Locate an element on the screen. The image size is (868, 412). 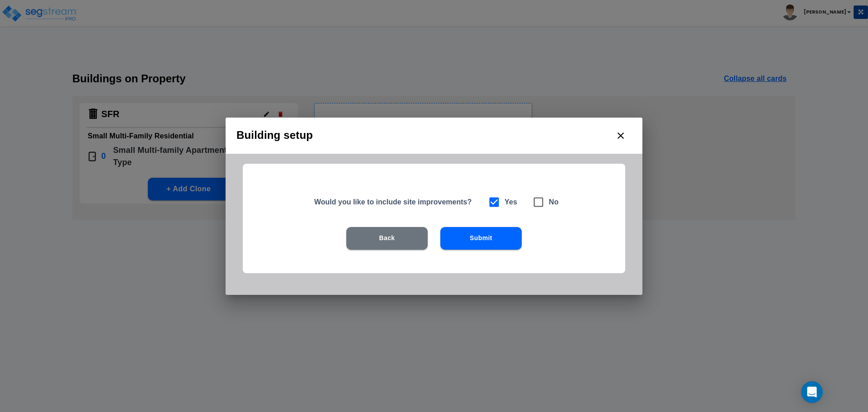
h5: Would you like to include site improvements? is located at coordinates (396, 202).